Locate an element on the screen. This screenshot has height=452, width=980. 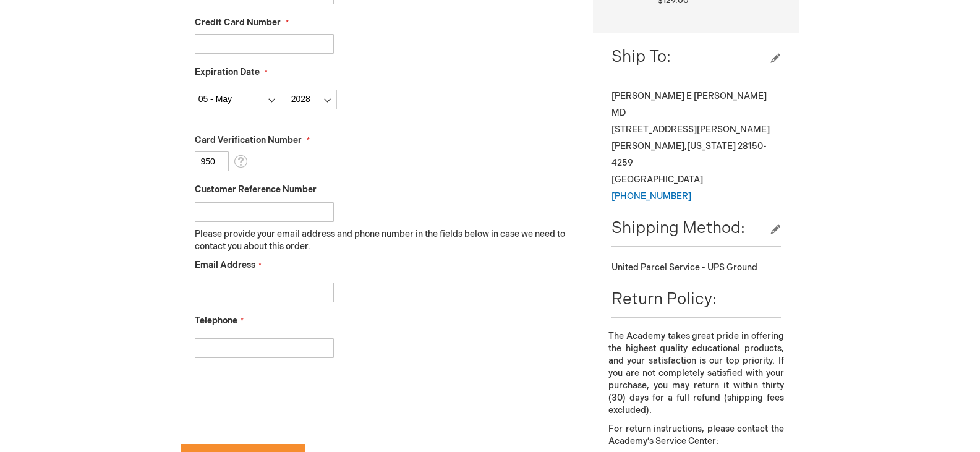
span: Credit Card Number is located at coordinates (237, 23).